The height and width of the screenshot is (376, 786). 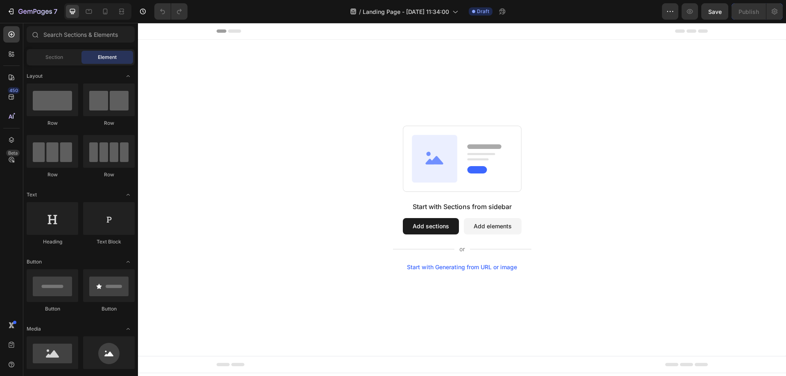 I want to click on span: Save, so click(x=714, y=11).